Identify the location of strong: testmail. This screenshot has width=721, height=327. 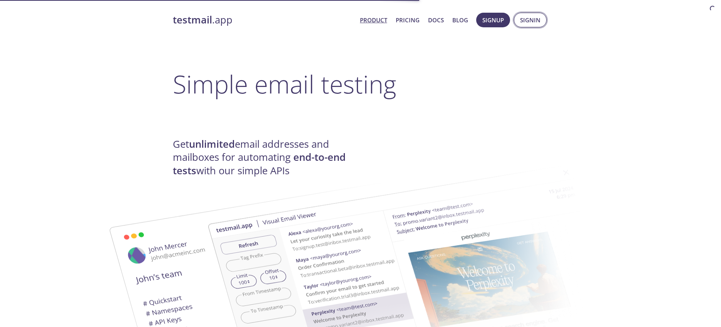
(192, 20).